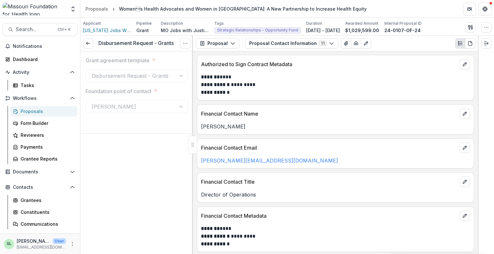 This screenshot has height=254, width=494. I want to click on p: $1,029,599.00, so click(362, 30).